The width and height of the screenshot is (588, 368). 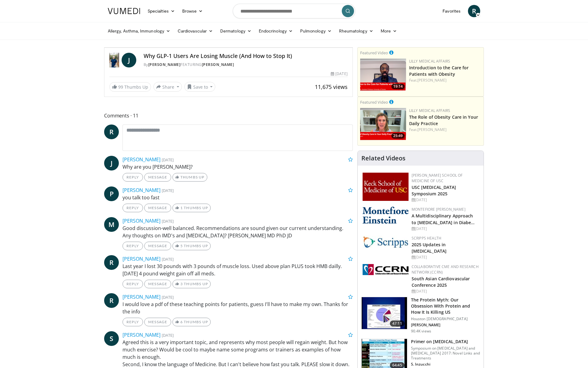 I want to click on a: Thumbs Up, so click(x=189, y=177).